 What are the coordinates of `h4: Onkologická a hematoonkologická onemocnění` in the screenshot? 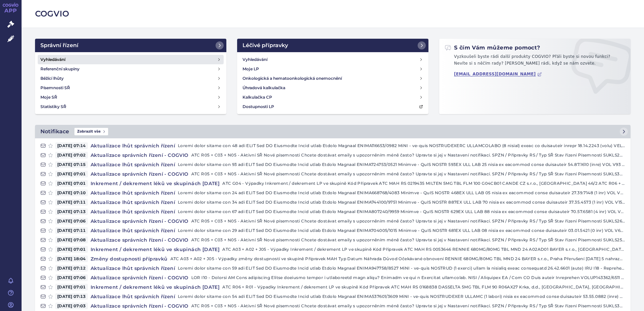 It's located at (292, 79).